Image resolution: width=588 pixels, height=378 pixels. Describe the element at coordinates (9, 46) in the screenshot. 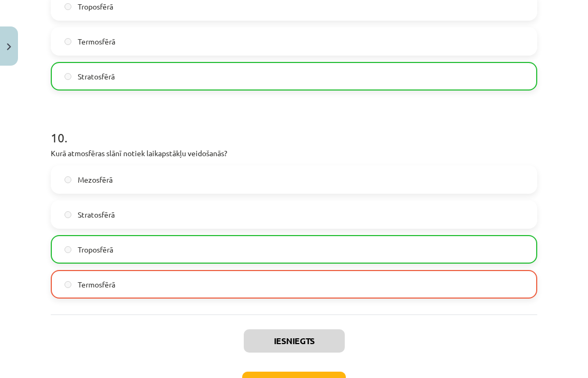

I see `img: icon-close-lesson-0947bae3869378f0d4975bcd49f059093ad1ed9edebbc8119c70593378902aed.svg` at that location.